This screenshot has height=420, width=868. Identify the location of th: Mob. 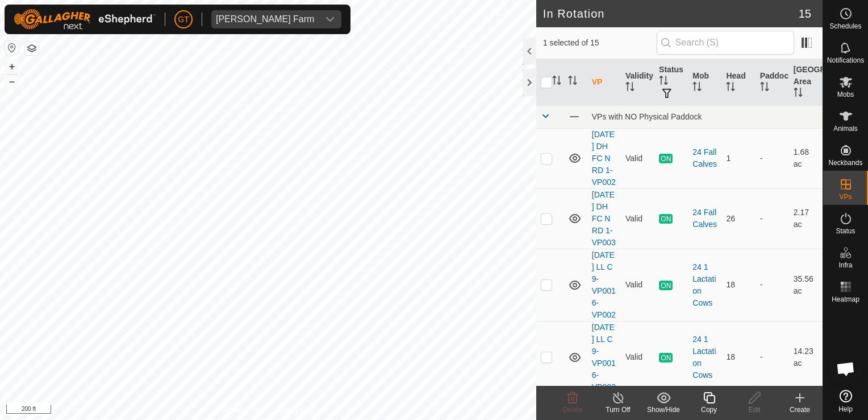
(705, 82).